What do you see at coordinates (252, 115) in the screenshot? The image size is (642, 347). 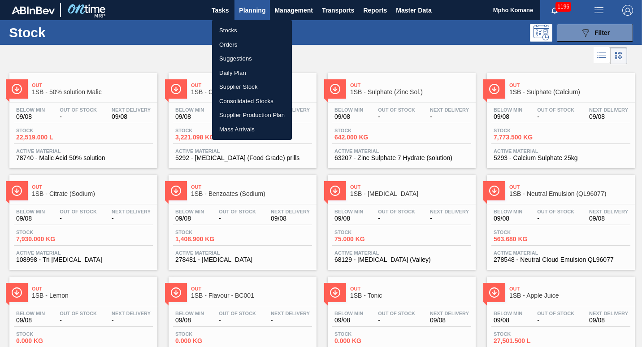 I see `li: Supplier Production Plan` at bounding box center [252, 115].